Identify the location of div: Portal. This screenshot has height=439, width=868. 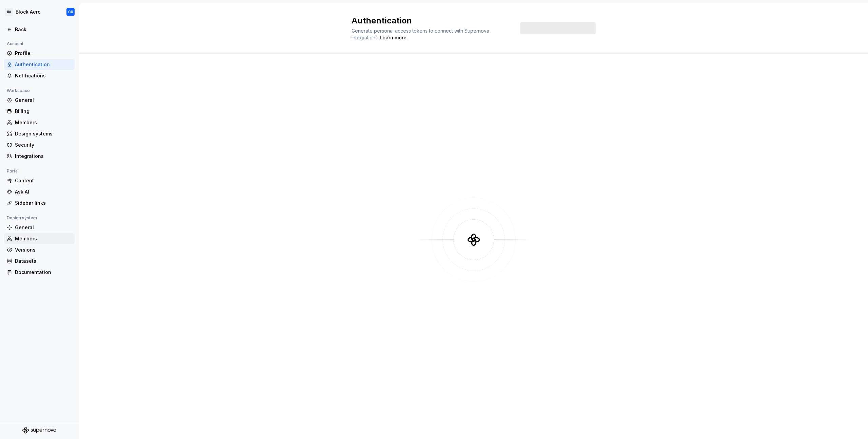
(13, 171).